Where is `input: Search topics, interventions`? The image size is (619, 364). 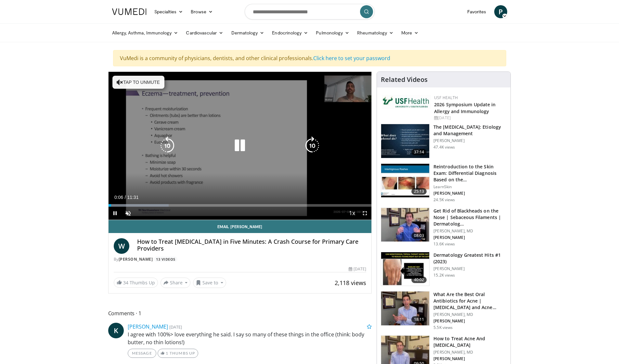
input: Search topics, interventions is located at coordinates (310, 11).